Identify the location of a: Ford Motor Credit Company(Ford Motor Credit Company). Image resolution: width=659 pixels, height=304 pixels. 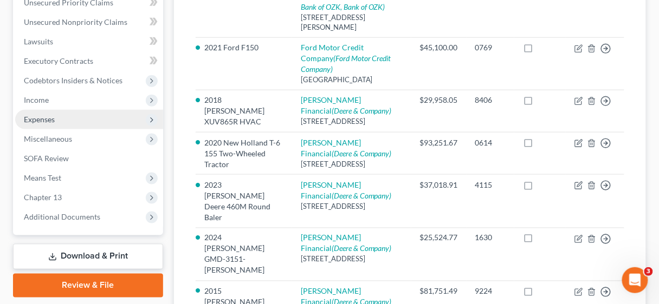
(346, 58).